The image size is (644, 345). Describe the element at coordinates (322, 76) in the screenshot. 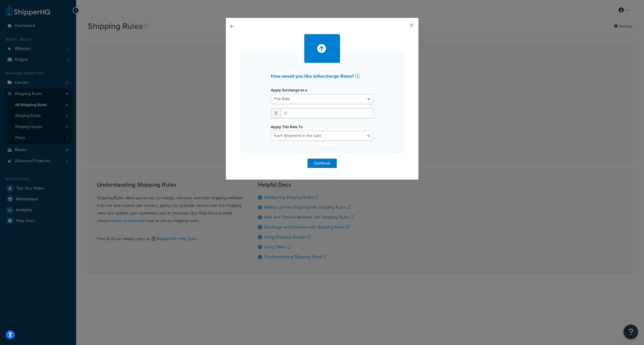

I see `h2: How would you like to Surcharge Rates ?` at that location.